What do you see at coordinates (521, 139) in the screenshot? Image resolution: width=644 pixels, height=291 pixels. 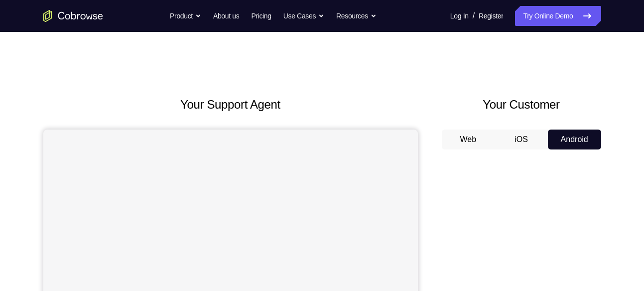 I see `button: iOS` at bounding box center [521, 139].